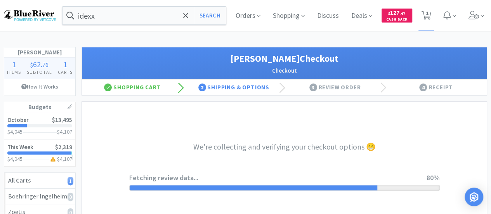 This screenshot has height=214, width=491. What do you see at coordinates (40, 180) in the screenshot?
I see `a: All Carts1` at bounding box center [40, 180].